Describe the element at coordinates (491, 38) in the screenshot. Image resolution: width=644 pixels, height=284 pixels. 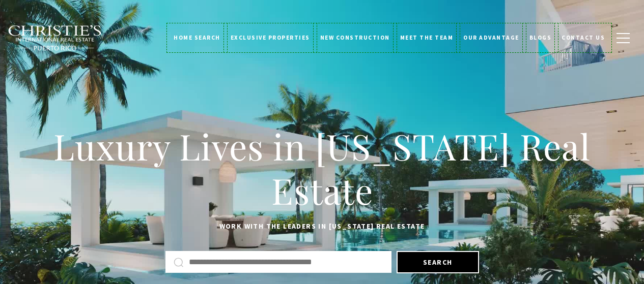
I see `span: Our Advantage` at that location.